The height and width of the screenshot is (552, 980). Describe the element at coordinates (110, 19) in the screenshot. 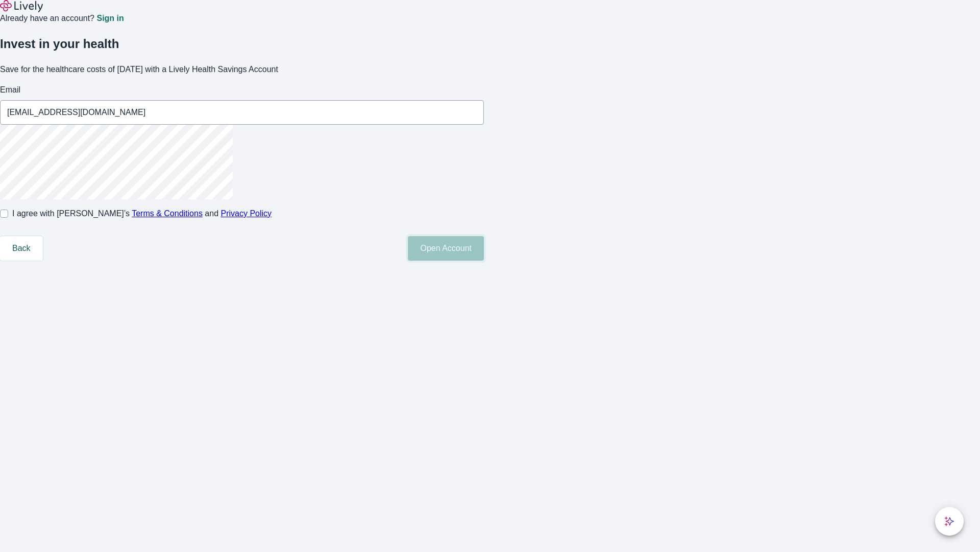

I see `div: Sign in` at that location.